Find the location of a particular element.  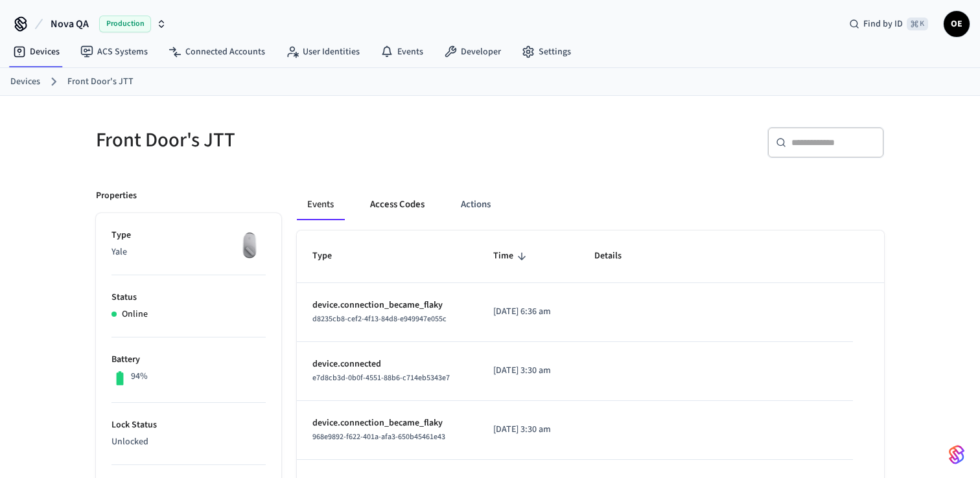

p: Unlocked is located at coordinates (189, 442).